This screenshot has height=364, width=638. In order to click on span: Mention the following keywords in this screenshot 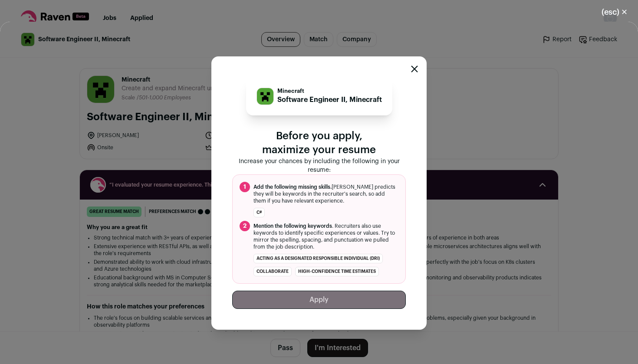, I will do `click(293, 226)`.